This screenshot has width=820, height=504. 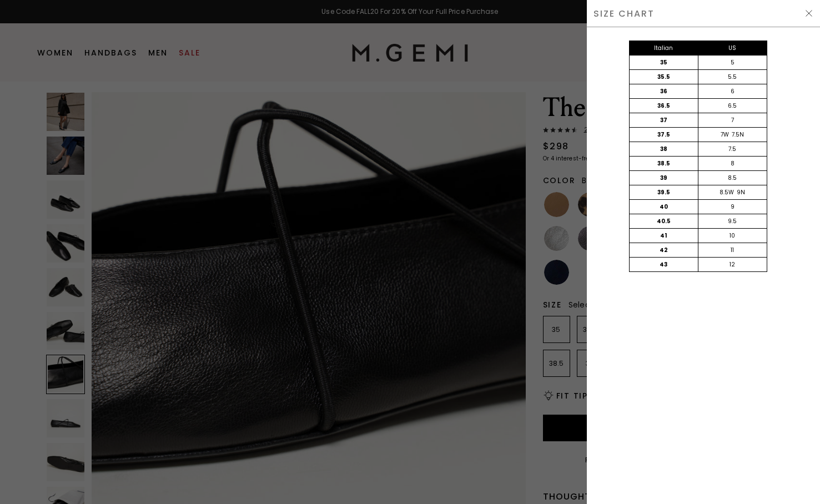 What do you see at coordinates (732, 105) in the screenshot?
I see `div: 6.5` at bounding box center [732, 105].